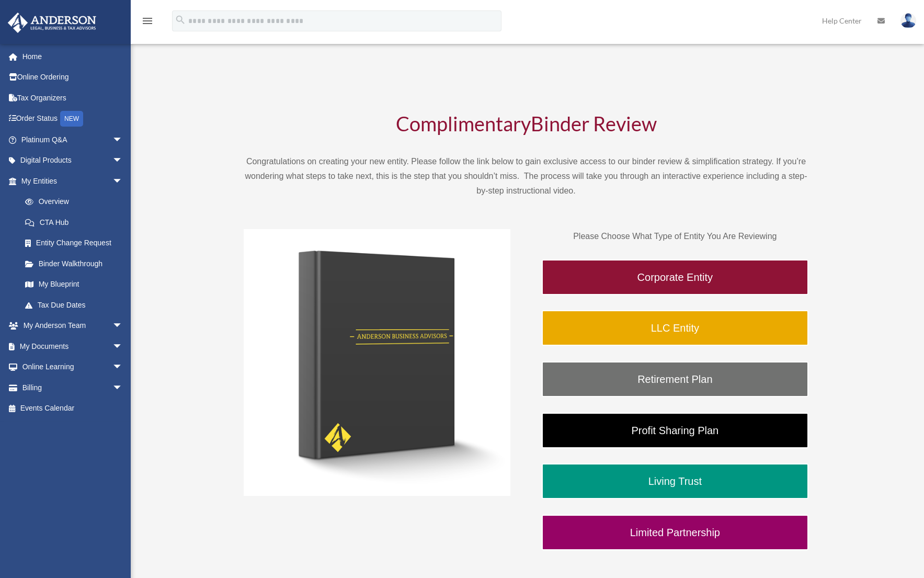  What do you see at coordinates (73, 409) in the screenshot?
I see `a: Events Calendar` at bounding box center [73, 409].